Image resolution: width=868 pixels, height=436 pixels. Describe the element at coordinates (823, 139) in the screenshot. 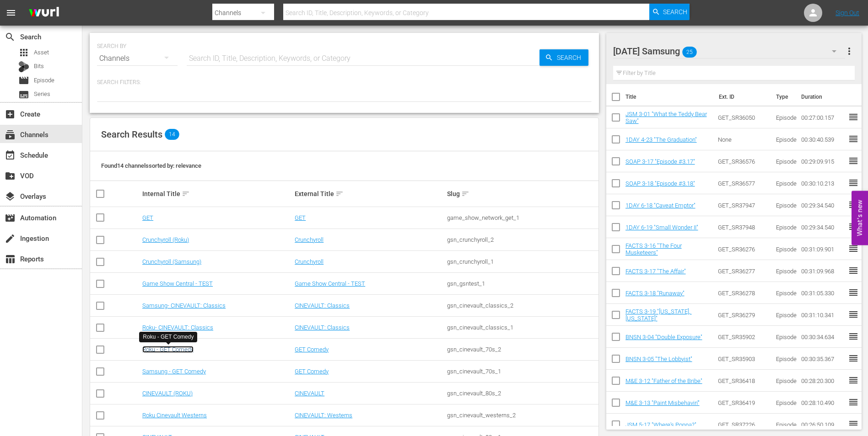

I see `td: 00:30:40.539` at that location.